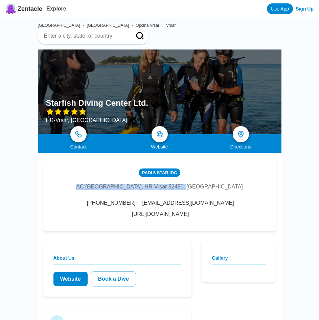  What do you see at coordinates (118, 260) in the screenshot?
I see `h2: About Us` at bounding box center [118, 260].